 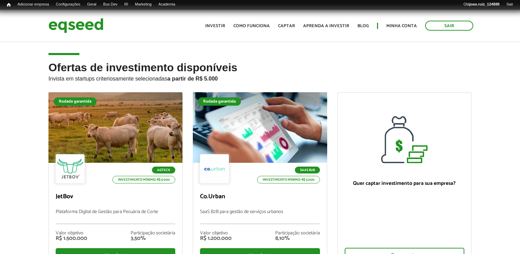 I want to click on a: Olájoao.ruiz_124888, so click(x=481, y=4).